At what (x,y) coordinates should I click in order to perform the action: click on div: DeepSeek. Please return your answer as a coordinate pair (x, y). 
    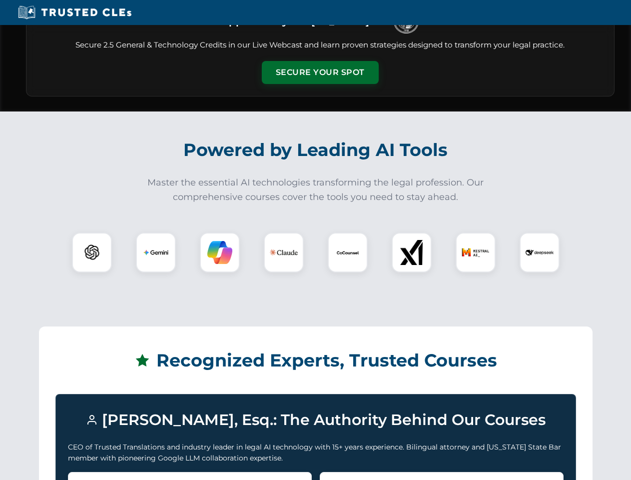
    Looking at the image, I should click on (539, 252).